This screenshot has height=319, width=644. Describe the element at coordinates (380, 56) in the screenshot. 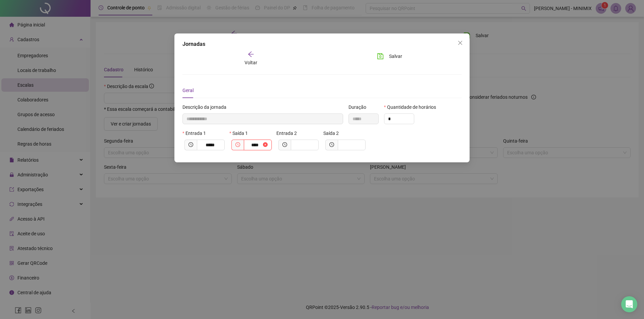

I see `span: save` at that location.